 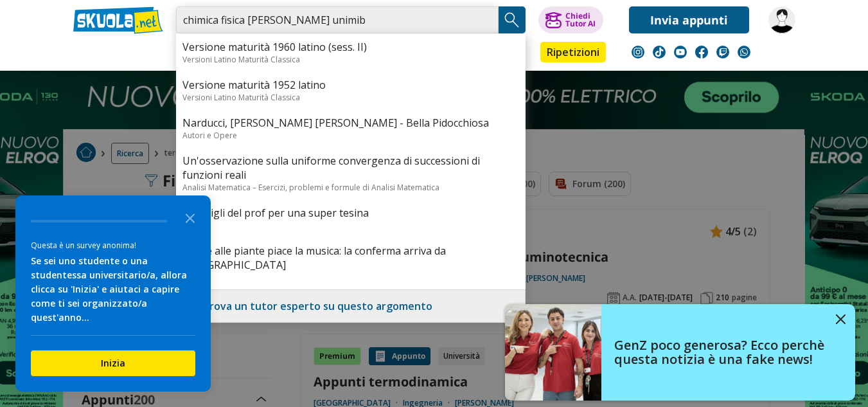 I want to click on div: Tutorial, so click(x=351, y=225).